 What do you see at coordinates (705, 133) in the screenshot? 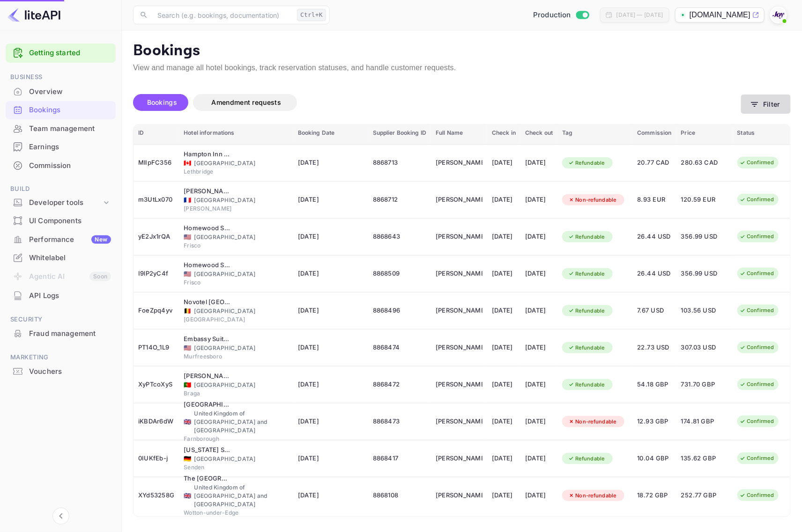
I see `th: Price` at bounding box center [705, 133].